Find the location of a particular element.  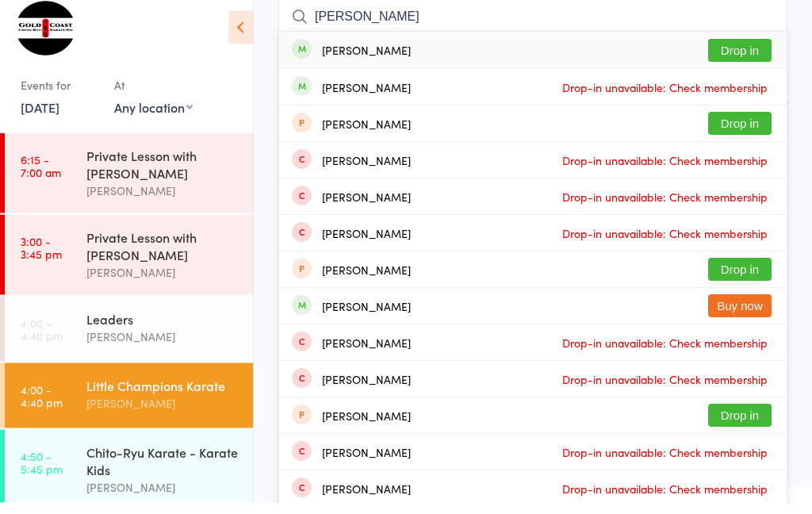

button: Buy now is located at coordinates (740, 318).